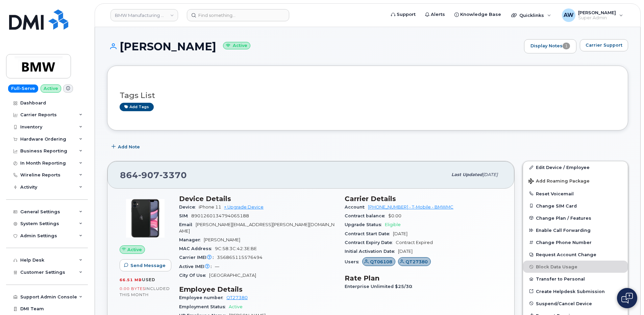 The height and width of the screenshot is (315, 644). Describe the element at coordinates (189, 207) in the screenshot. I see `span: Device` at that location.